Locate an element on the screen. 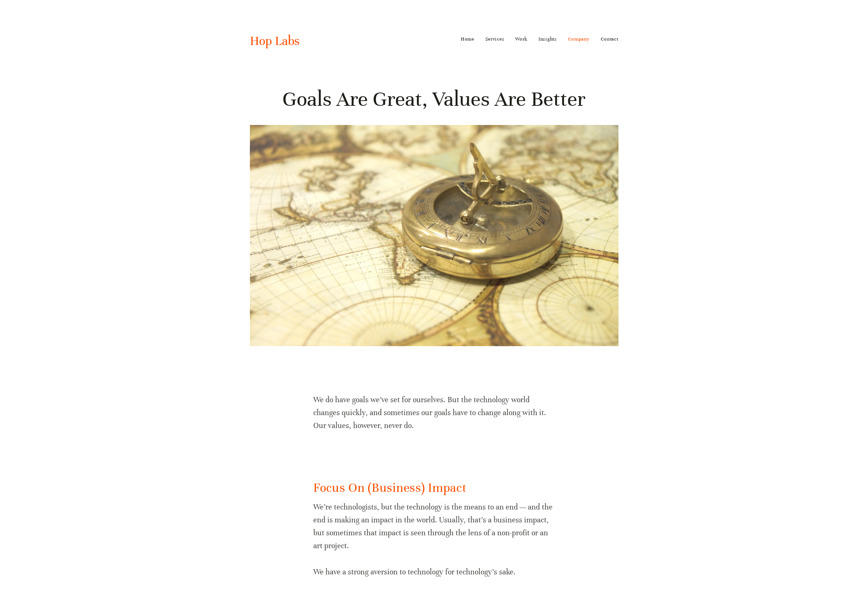  p: We do have goals we’ve set for ourselves. But the technology world changes quickly, and sometimes... is located at coordinates (434, 413).